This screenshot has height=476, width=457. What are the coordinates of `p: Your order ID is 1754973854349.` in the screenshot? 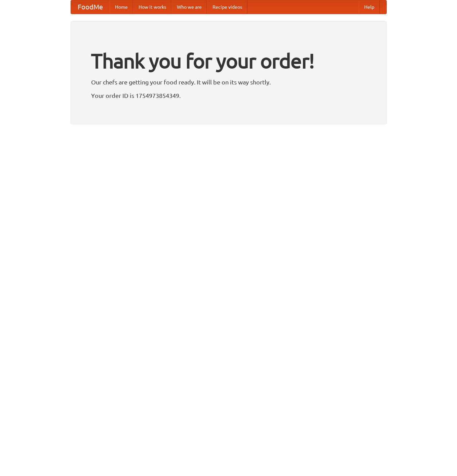 It's located at (229, 96).